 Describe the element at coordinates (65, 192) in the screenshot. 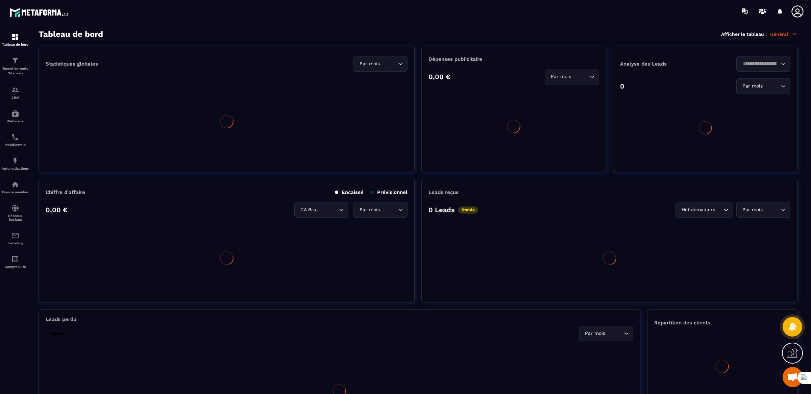

I see `p: Chiffre d’affaire` at that location.